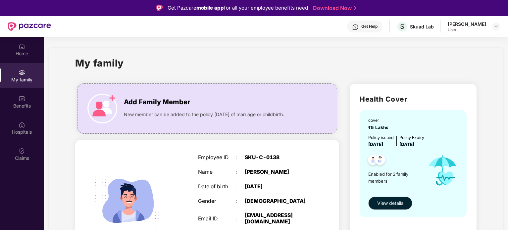 Image resolution: width=508 pixels, height=230 pixels. What do you see at coordinates (22, 99) in the screenshot?
I see `img: svg+xml;base64,PHN2ZyBpZD0iQmVuZWZpdHMiIHhtbG5zPSJodHRwOi8vd3d3LnczLm9yZy8yMDAwL3N2ZyIgd2lkdGg9Ij...` at bounding box center [22, 99].